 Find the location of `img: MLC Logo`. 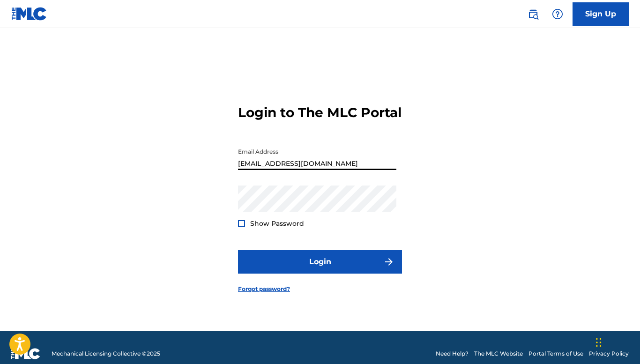

img: MLC Logo is located at coordinates (29, 14).